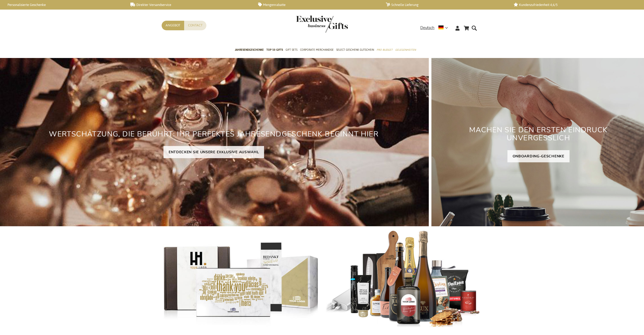 The width and height of the screenshot is (644, 335). Describe the element at coordinates (427, 28) in the screenshot. I see `span: Deutsch` at that location.